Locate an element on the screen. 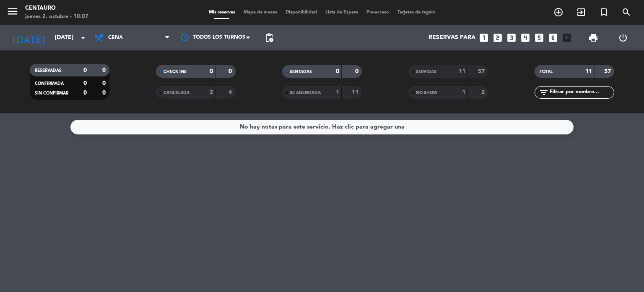 The image size is (644, 292). span: Mapa de mesas is located at coordinates (261, 12).